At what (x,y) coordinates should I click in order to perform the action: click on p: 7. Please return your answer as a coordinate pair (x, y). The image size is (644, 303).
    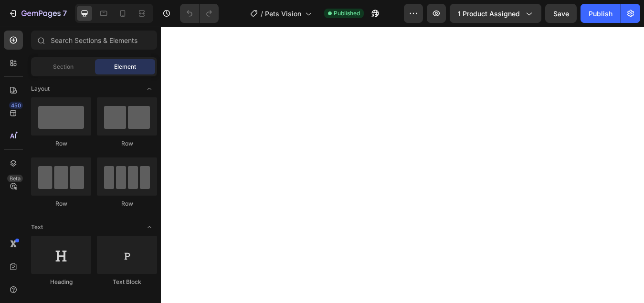
    Looking at the image, I should click on (65, 13).